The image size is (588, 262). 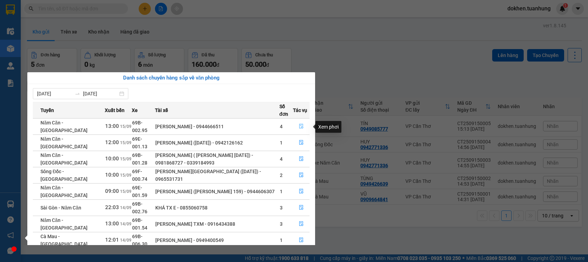 I want to click on span: Xe, so click(x=135, y=110).